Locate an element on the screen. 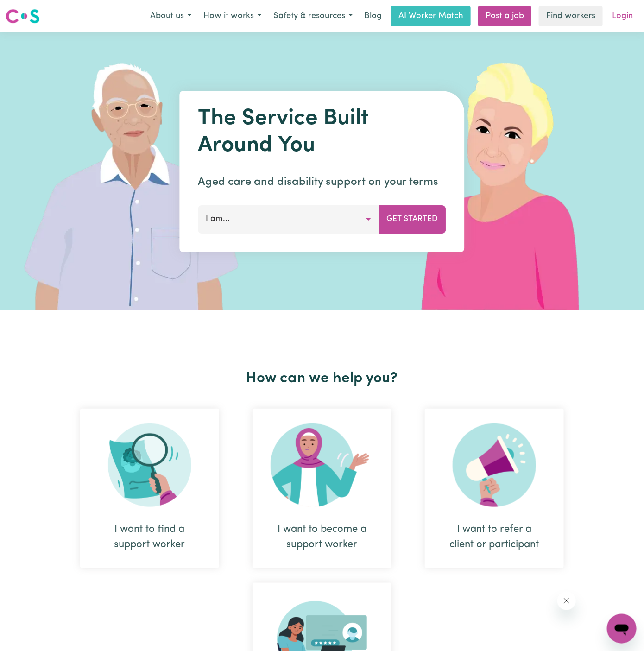 Image resolution: width=644 pixels, height=651 pixels. a: Post a job is located at coordinates (504, 16).